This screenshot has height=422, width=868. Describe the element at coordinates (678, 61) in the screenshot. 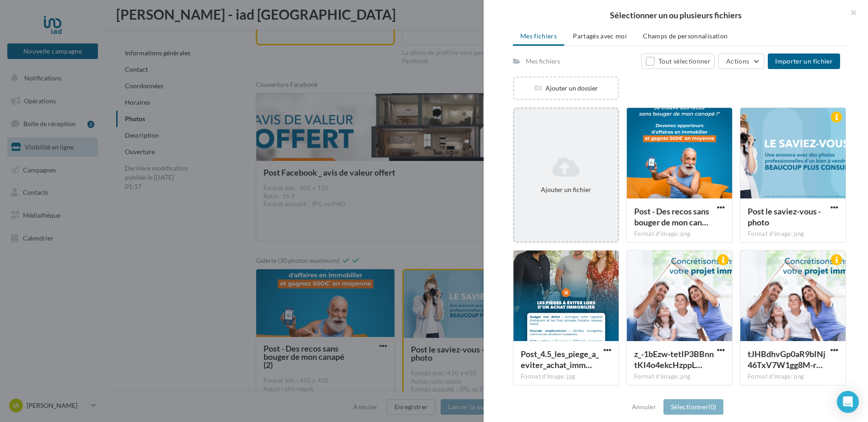

I see `button: Tout sélectionner` at that location.